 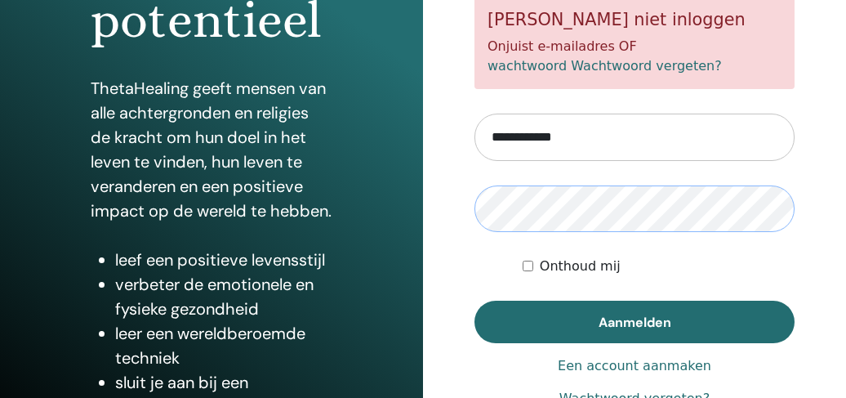 I want to click on font: leer een wereldberoemde techniek, so click(x=210, y=346).